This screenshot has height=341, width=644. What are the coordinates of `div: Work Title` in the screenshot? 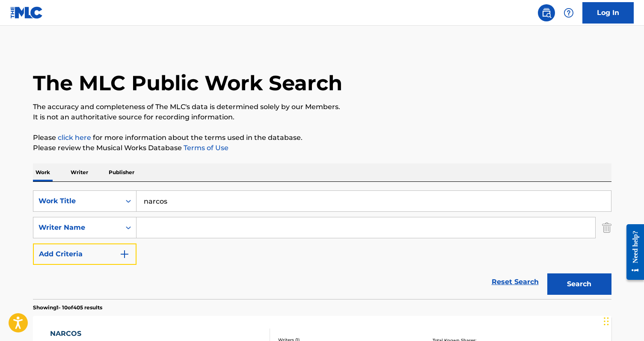 It's located at (77, 201).